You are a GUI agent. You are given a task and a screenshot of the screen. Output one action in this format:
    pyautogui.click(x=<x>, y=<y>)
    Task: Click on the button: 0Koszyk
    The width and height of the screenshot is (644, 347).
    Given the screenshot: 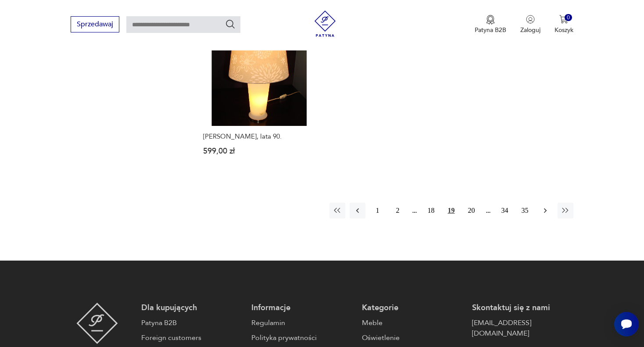 What is the action you would take?
    pyautogui.click(x=564, y=24)
    